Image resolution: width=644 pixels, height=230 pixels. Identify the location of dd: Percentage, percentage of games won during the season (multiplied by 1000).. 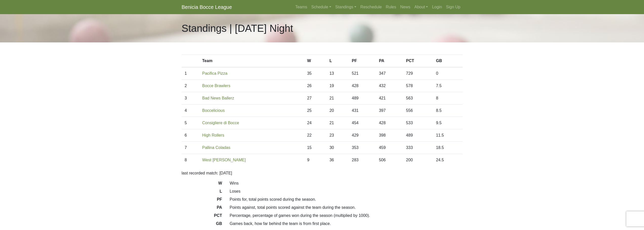
(346, 216).